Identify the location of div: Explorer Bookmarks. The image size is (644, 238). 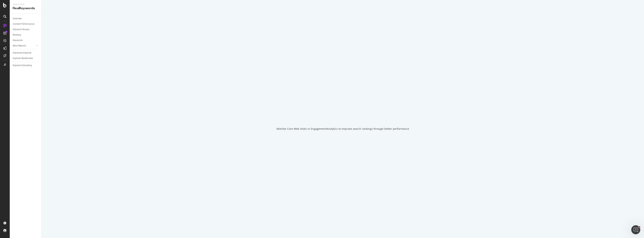
(23, 58).